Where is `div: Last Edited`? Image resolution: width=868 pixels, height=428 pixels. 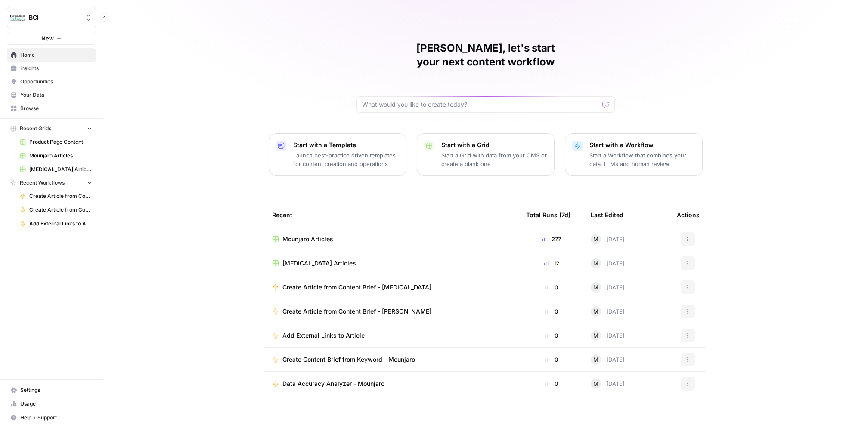
div: Last Edited is located at coordinates (607, 215).